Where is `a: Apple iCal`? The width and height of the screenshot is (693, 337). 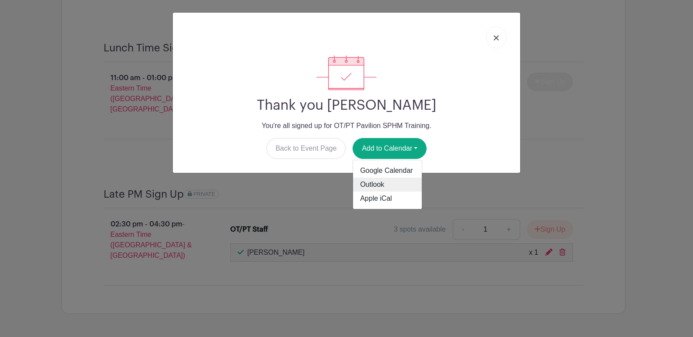 a: Apple iCal is located at coordinates (387, 198).